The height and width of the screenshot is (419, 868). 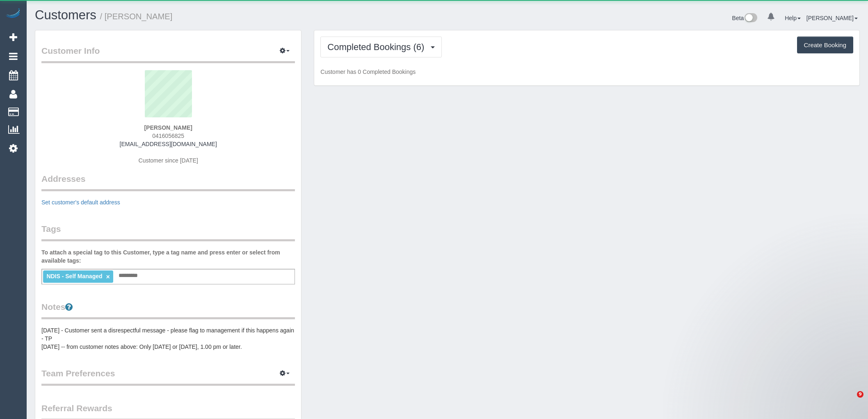 What do you see at coordinates (825, 45) in the screenshot?
I see `button: Create Booking` at bounding box center [825, 45].